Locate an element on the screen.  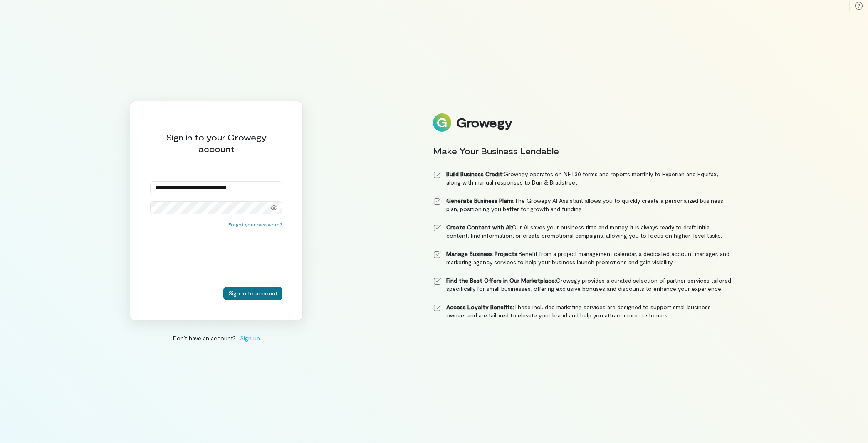
div: Make Your Business Lendable is located at coordinates (582, 151).